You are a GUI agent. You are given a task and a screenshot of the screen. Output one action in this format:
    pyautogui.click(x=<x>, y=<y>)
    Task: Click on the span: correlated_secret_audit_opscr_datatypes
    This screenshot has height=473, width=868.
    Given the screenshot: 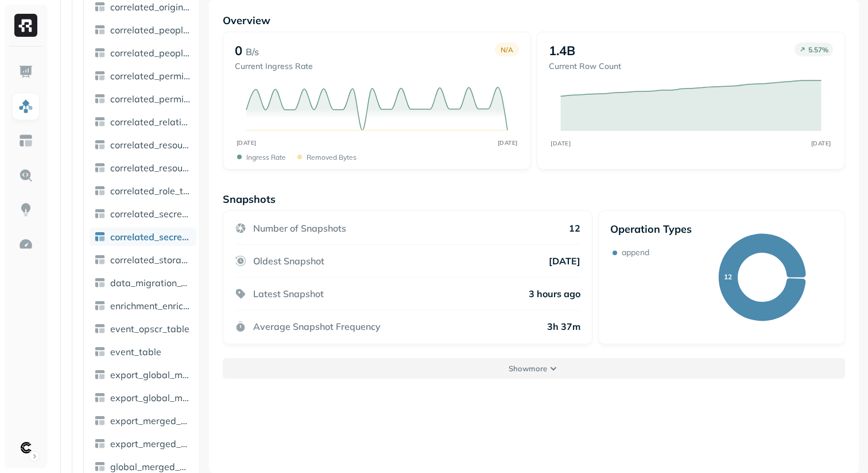 What is the action you would take?
    pyautogui.click(x=151, y=214)
    